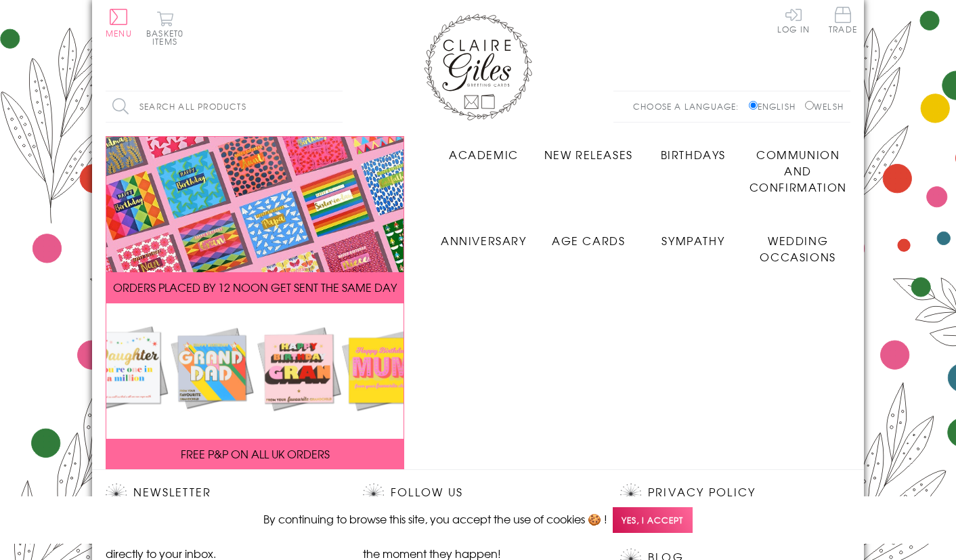 The width and height of the screenshot is (956, 560). Describe the element at coordinates (689, 106) in the screenshot. I see `p: Choose a language:` at that location.